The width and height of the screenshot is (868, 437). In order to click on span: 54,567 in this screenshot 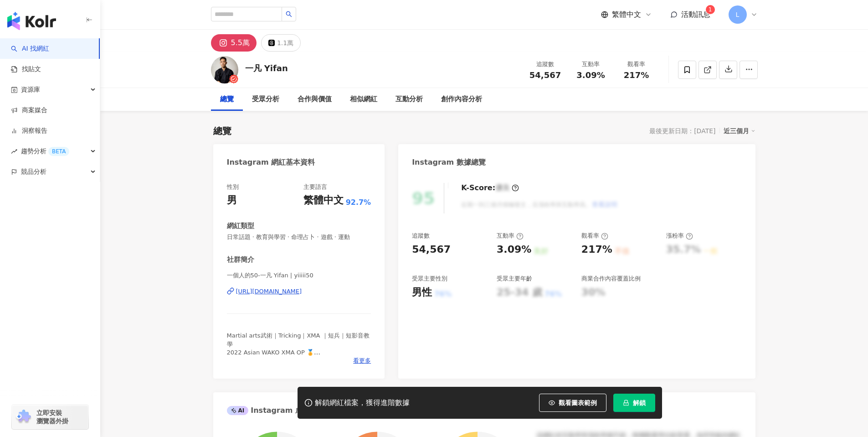, I will do `click(545, 75)`.